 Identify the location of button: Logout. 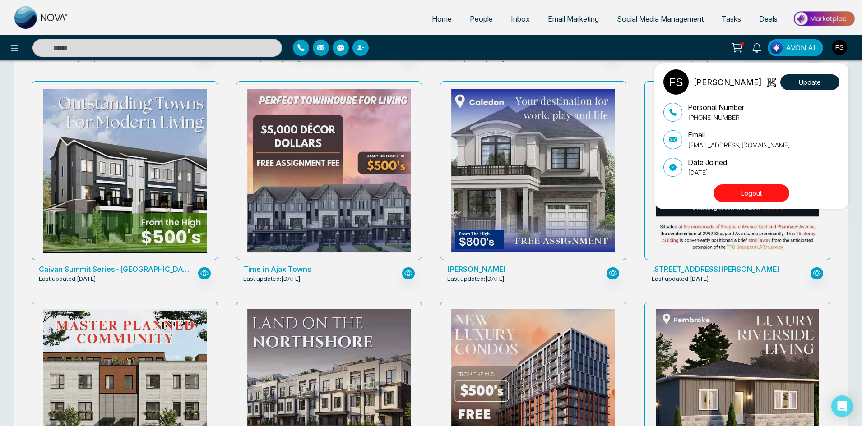
(751, 193).